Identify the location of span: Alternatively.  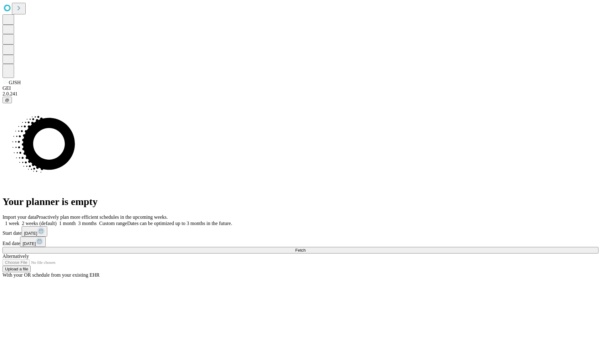
(16, 256).